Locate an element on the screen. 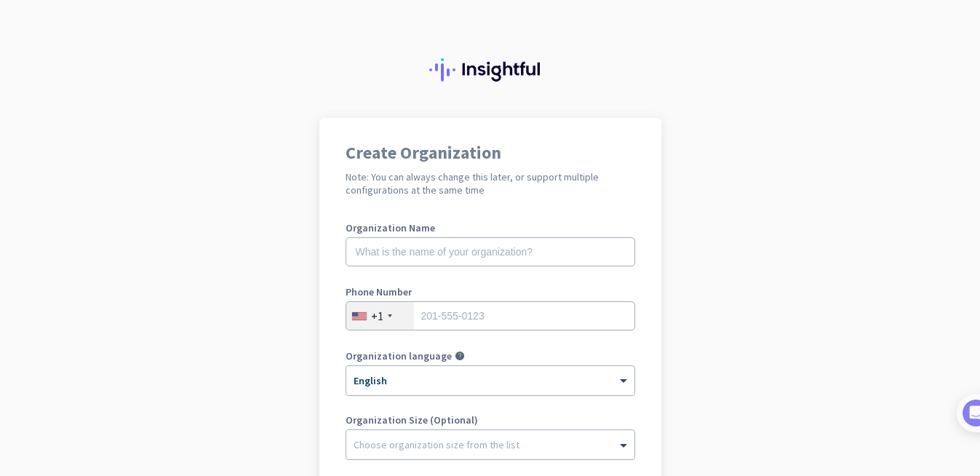  div: +1 is located at coordinates (377, 316).